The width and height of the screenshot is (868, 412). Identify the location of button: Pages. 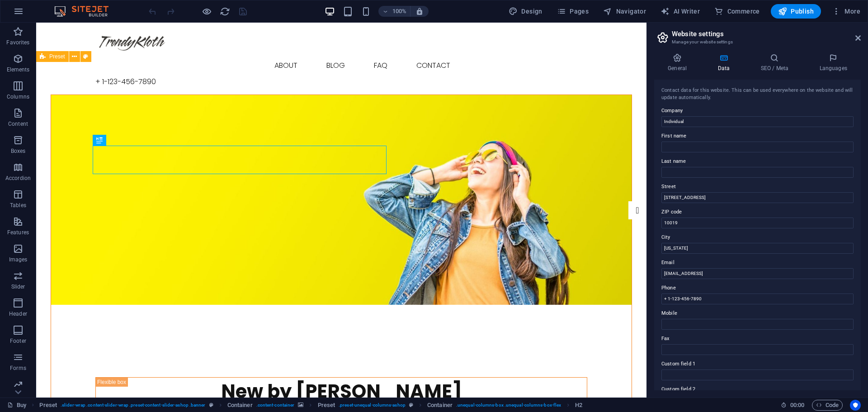
(572, 12).